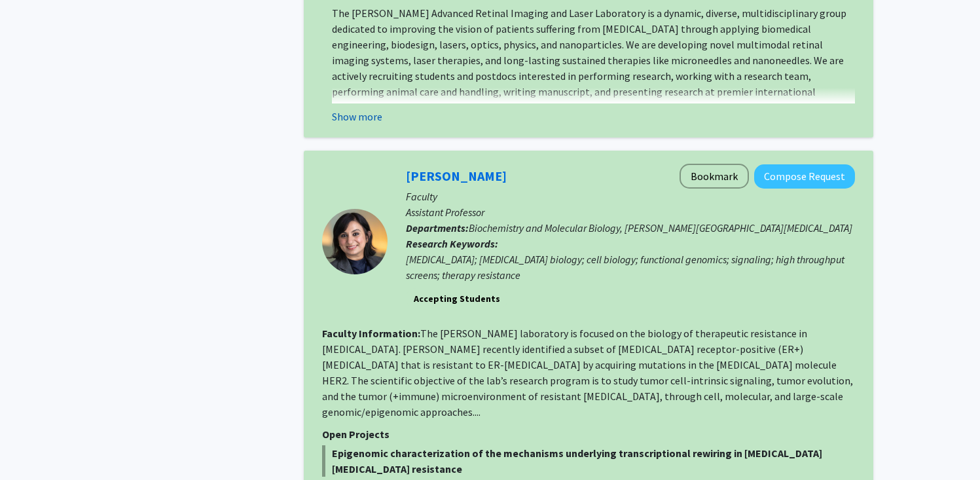 The width and height of the screenshot is (980, 480). What do you see at coordinates (631, 212) in the screenshot?
I see `p: Assistant Professor` at bounding box center [631, 212].